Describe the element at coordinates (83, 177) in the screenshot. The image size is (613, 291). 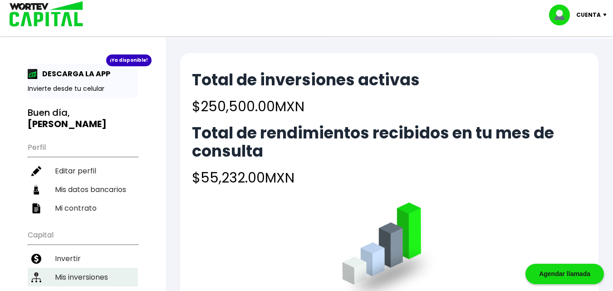
I see `ul: Perfil` at that location.